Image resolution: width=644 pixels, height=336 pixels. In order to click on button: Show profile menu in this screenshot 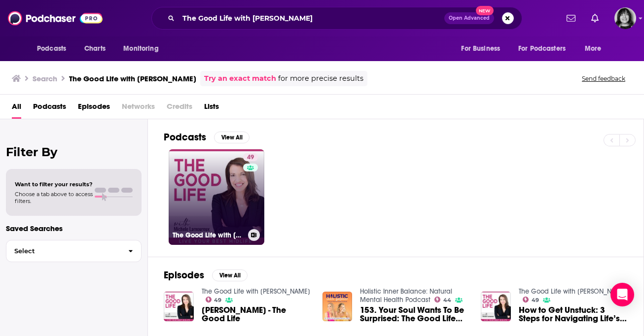, I will do `click(625, 18)`.